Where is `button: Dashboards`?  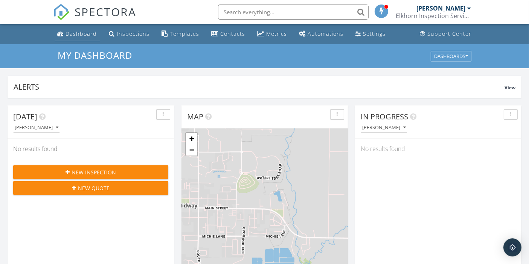 button: Dashboards is located at coordinates (451, 56).